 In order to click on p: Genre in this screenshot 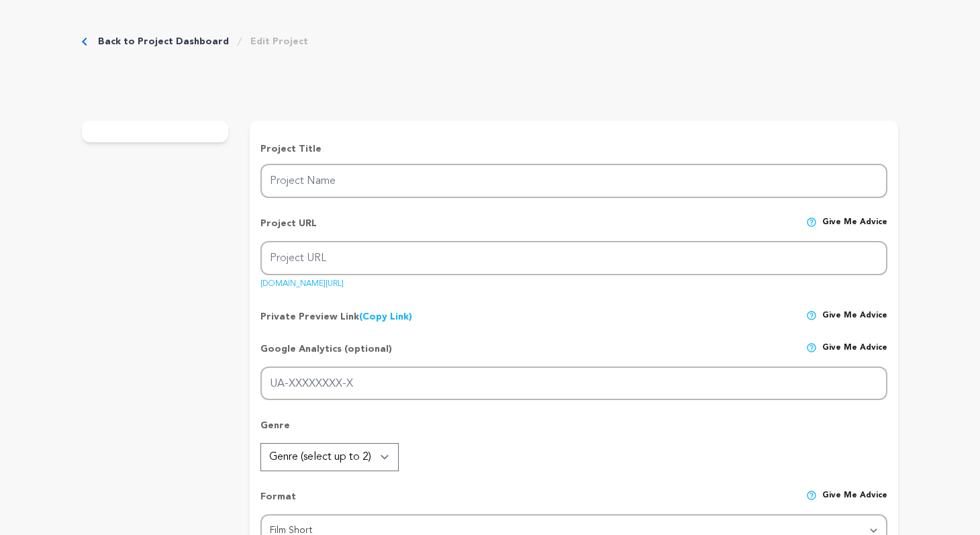, I will do `click(574, 430)`.